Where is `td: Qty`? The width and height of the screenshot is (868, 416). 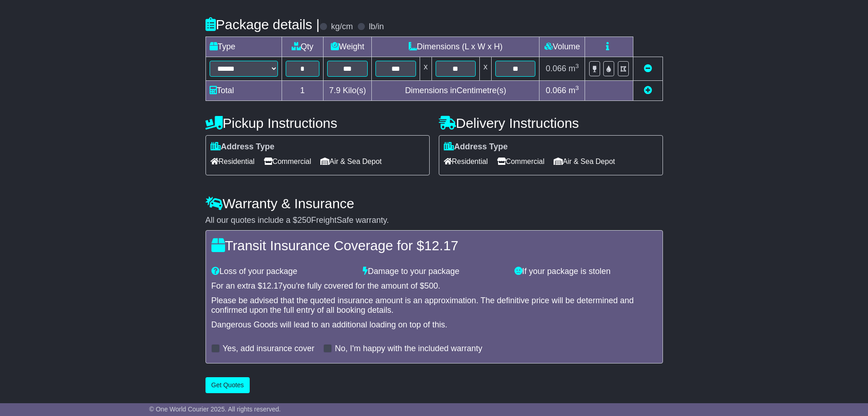
td: Qty is located at coordinates (303, 47).